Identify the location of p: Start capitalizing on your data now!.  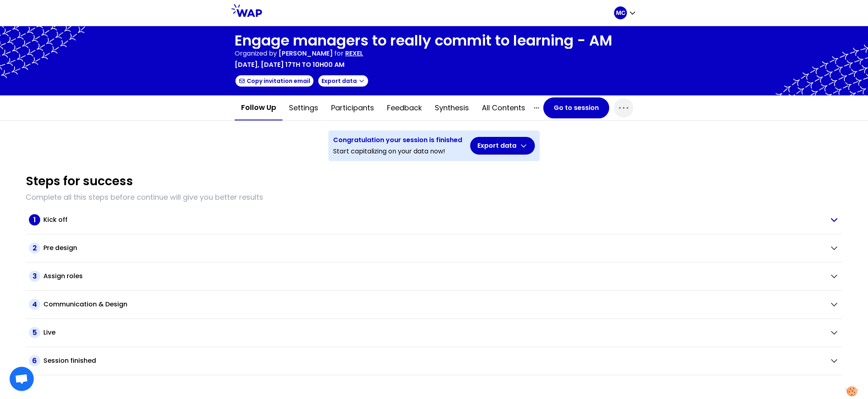
(398, 152).